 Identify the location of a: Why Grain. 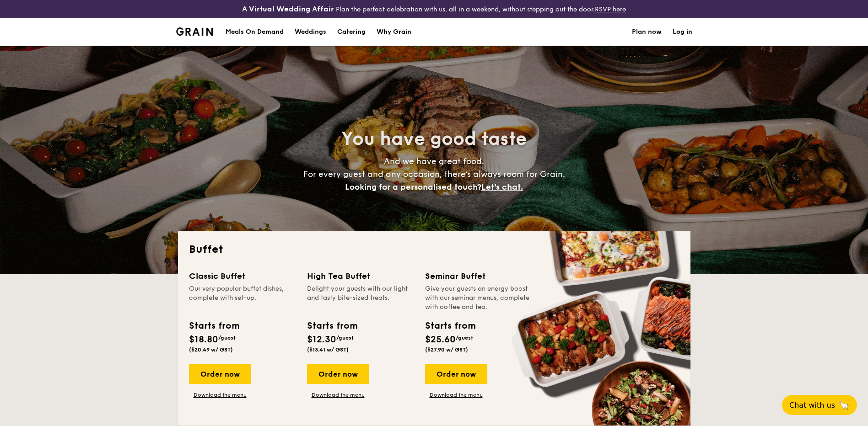
(394, 32).